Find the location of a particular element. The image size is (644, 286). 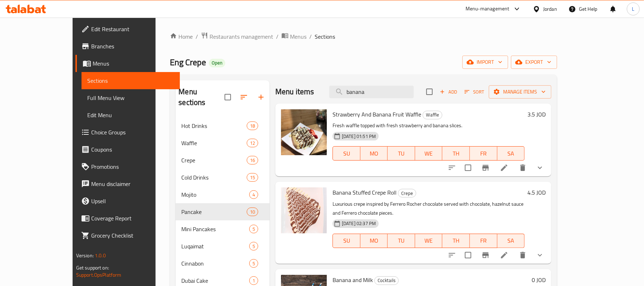

button: Add section is located at coordinates (261, 97).